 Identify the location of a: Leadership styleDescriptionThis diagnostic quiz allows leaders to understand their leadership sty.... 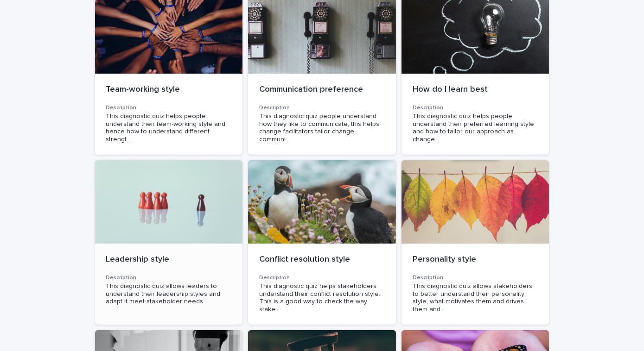
(169, 242).